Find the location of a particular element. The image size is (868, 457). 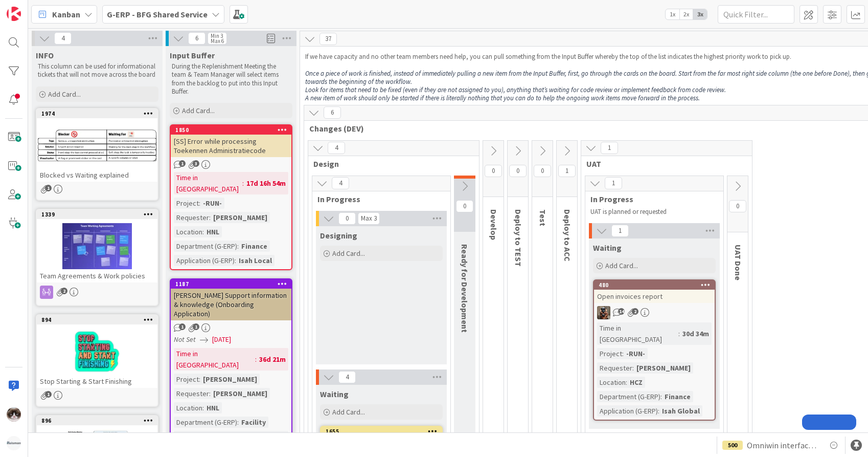

div: 30d 34m is located at coordinates (696, 333).